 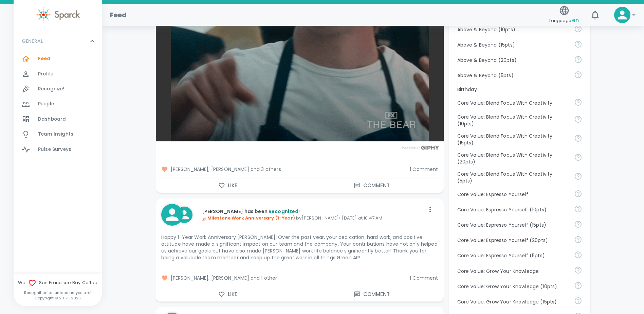 I want to click on p: Core Value: Espresso Yourself (15pts), so click(x=513, y=225).